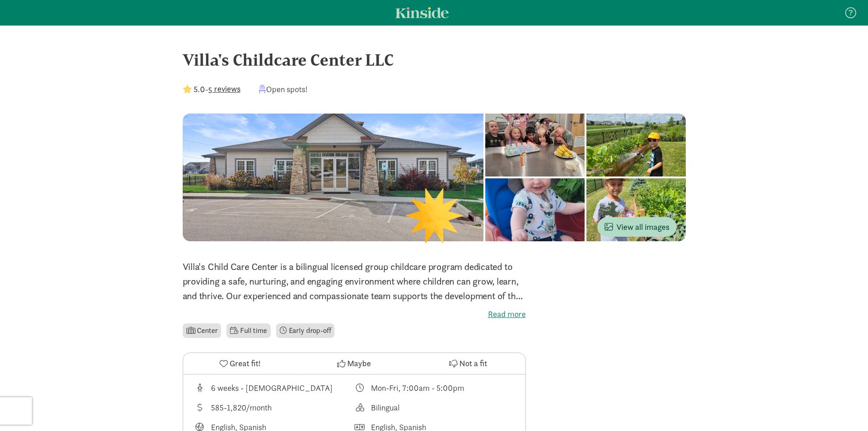 This screenshot has height=431, width=868. Describe the element at coordinates (305, 331) in the screenshot. I see `li: Early drop-off` at that location.